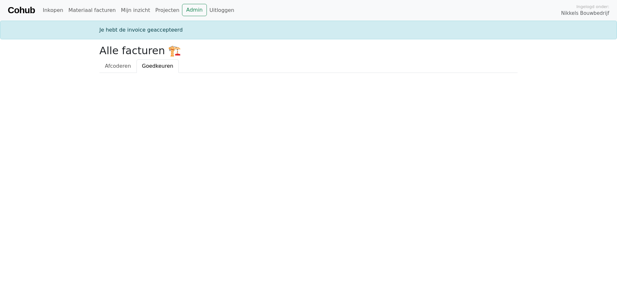 This screenshot has width=617, height=298. Describe the element at coordinates (158, 66) in the screenshot. I see `a: Goedkeuren` at that location.